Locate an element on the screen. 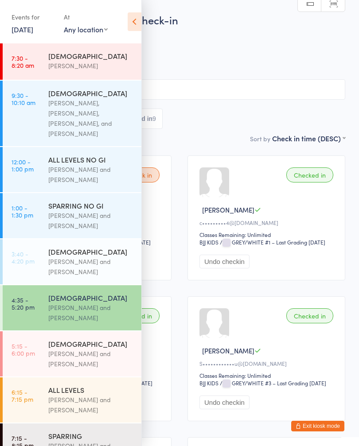  time: 9:30 - 10:10 am is located at coordinates (23, 99).